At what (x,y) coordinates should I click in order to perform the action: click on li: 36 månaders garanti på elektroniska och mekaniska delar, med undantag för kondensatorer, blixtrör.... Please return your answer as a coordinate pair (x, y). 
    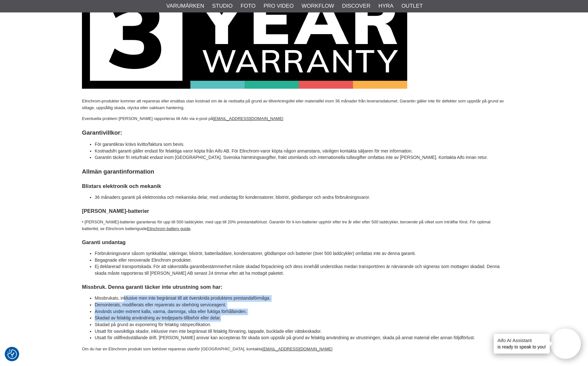
    Looking at the image, I should click on (300, 197).